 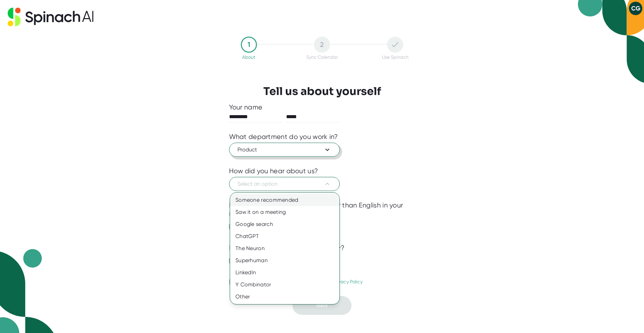 I want to click on div: Google search, so click(x=285, y=224).